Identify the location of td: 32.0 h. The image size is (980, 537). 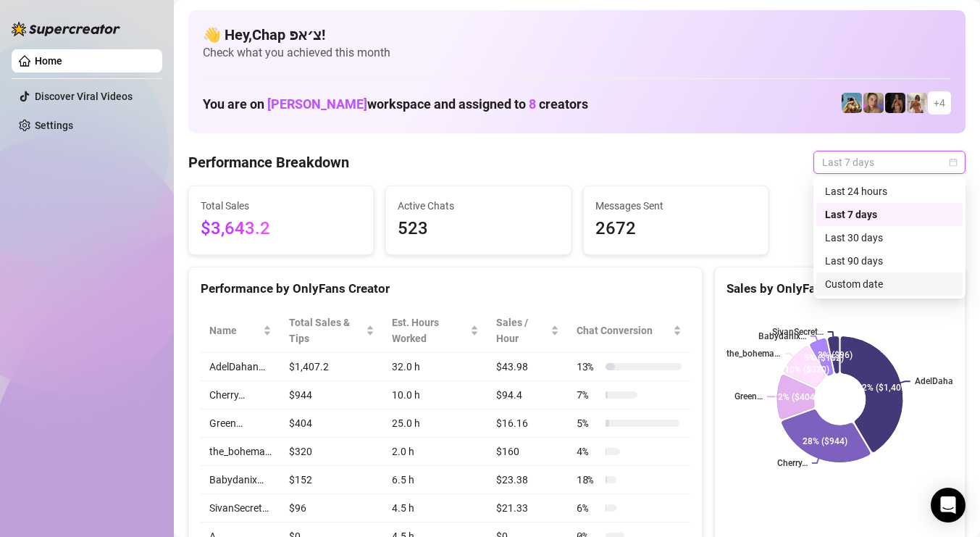
(435, 366).